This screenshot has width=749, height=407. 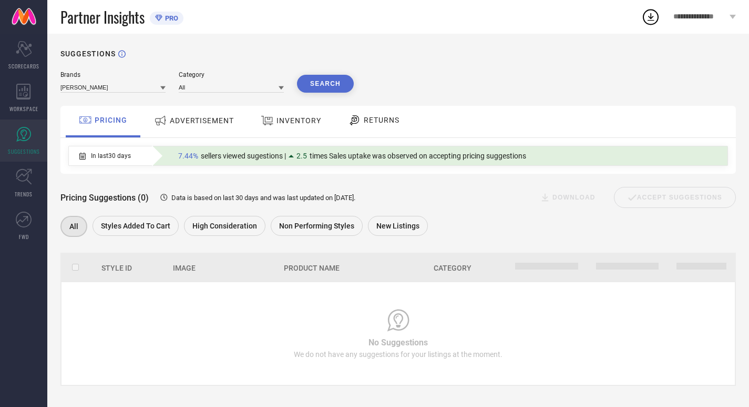 What do you see at coordinates (117, 268) in the screenshot?
I see `span: Style Id` at bounding box center [117, 268].